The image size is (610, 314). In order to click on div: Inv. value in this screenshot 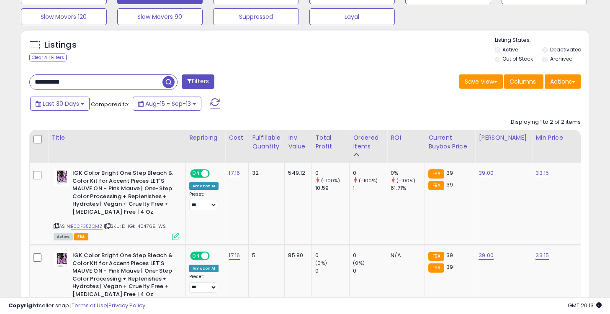, I will do `click(298, 142)`.